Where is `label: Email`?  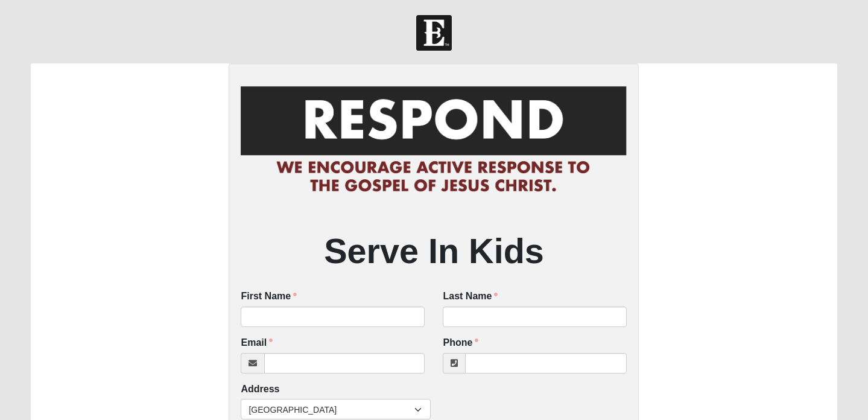 label: Email is located at coordinates (257, 343).